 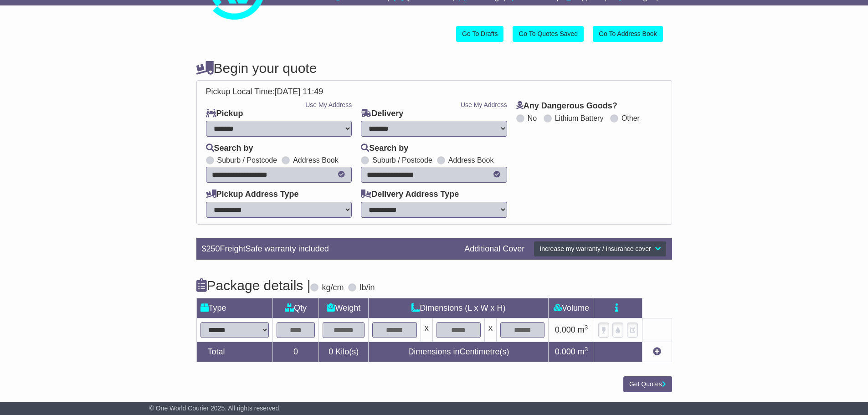 What do you see at coordinates (434, 68) in the screenshot?
I see `h4: Begin your quote` at bounding box center [434, 68].